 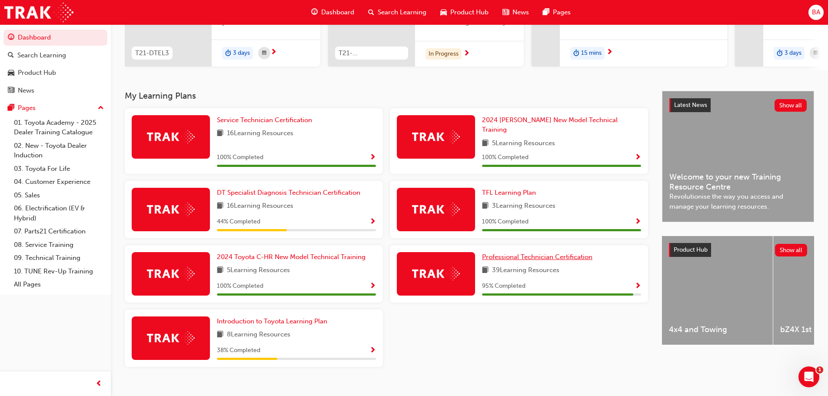 I want to click on button: Pages, so click(x=55, y=108).